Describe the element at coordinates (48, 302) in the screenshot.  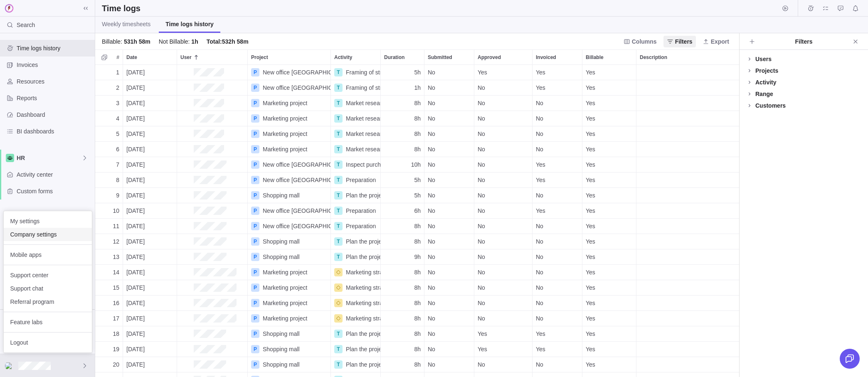
I see `span: Referral program` at that location.